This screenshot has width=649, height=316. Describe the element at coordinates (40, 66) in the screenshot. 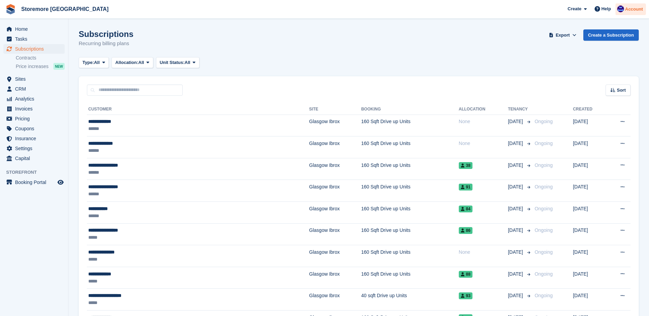

I see `a: Price increases NEW` at that location.